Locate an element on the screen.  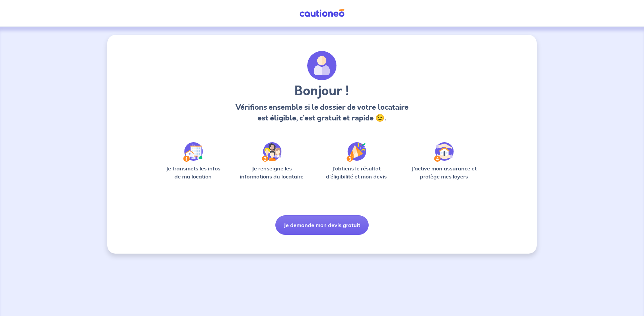
p: Vérifions ensemble si le dossier de votre locataire est éligible, c’est gratuit et rapide 😉. is located at coordinates (321, 113).